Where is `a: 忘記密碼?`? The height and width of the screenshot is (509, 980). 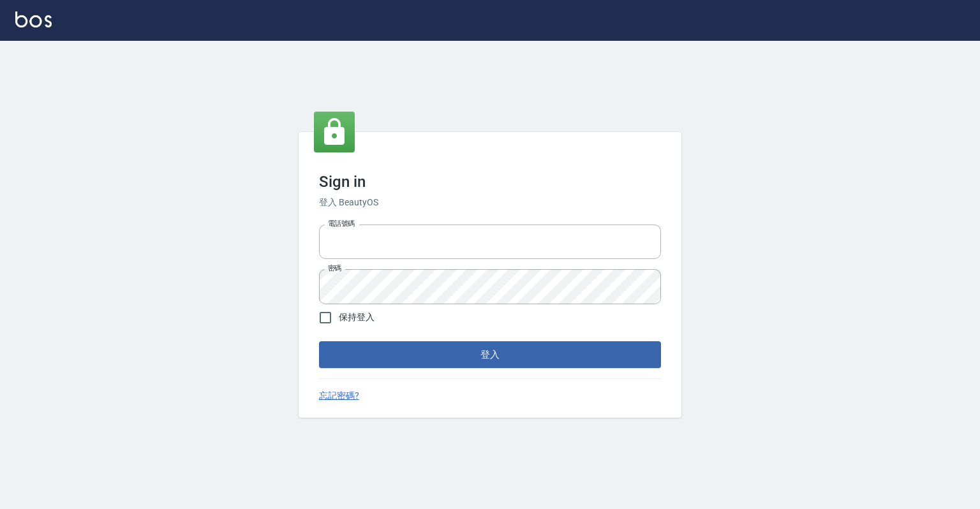 a: 忘記密碼? is located at coordinates (339, 395).